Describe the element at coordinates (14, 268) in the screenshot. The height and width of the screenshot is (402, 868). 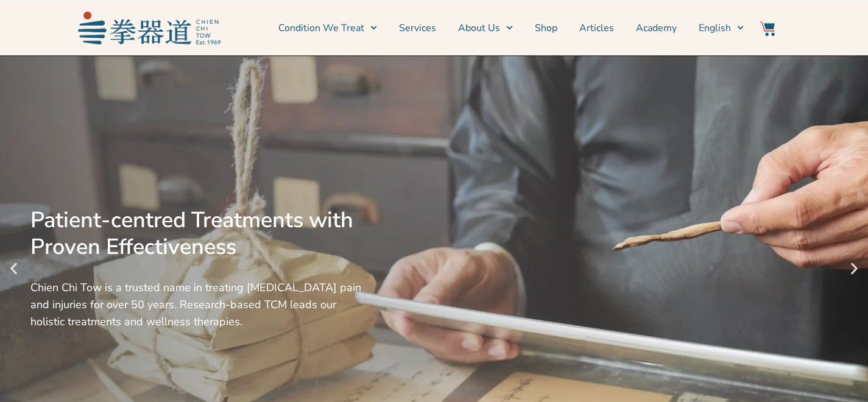
I see `div: Previous slide` at that location.